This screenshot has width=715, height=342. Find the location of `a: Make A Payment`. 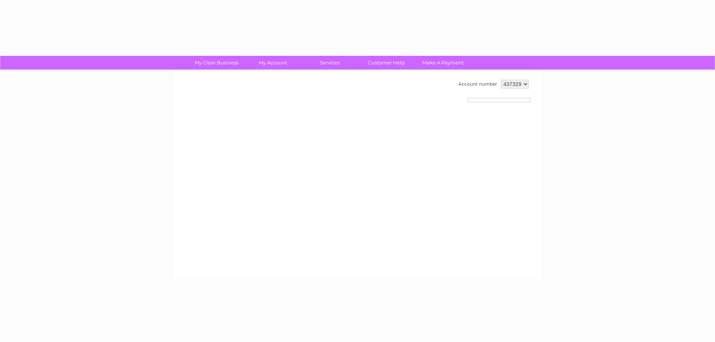

a: Make A Payment is located at coordinates (443, 63).